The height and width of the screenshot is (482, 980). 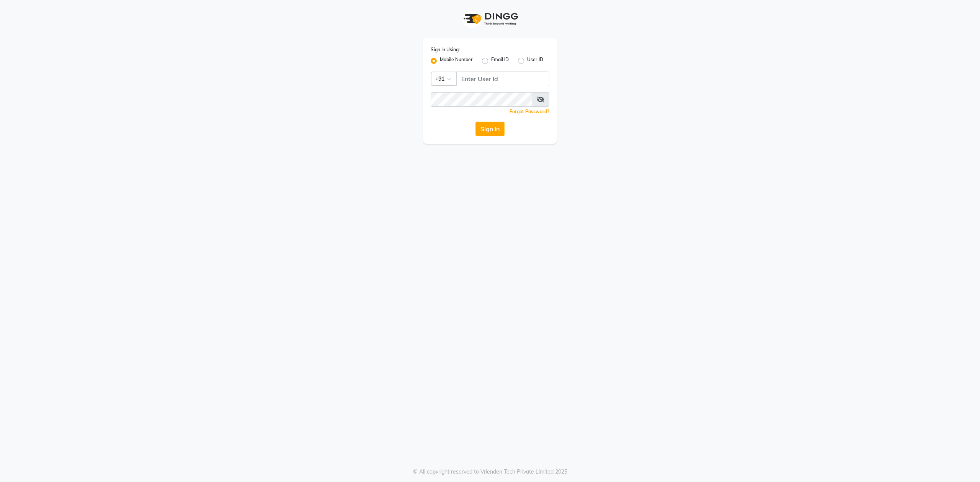 I want to click on label: Email ID, so click(x=500, y=61).